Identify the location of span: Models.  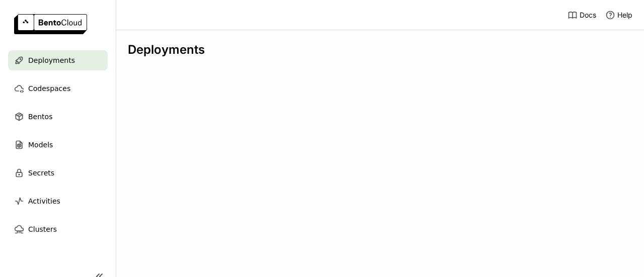
(40, 145).